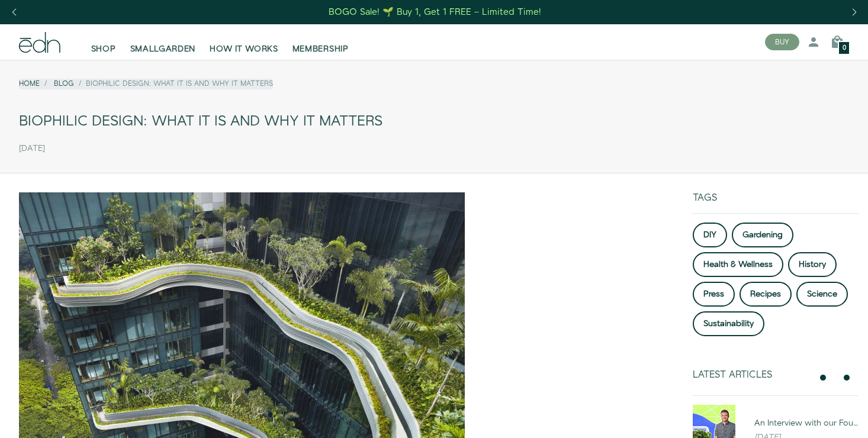 The height and width of the screenshot is (438, 868). Describe the element at coordinates (163, 42) in the screenshot. I see `a: SMALLGARDEN` at that location.